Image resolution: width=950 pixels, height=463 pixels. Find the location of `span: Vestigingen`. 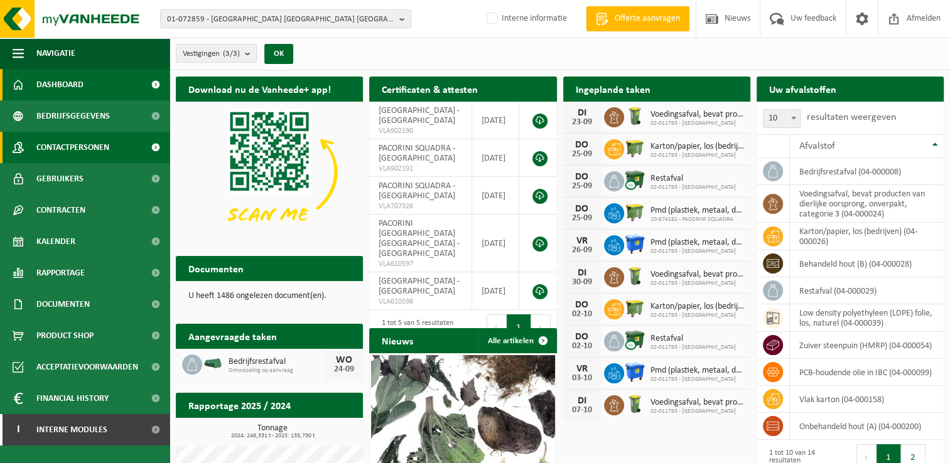

span: Vestigingen is located at coordinates (211, 54).